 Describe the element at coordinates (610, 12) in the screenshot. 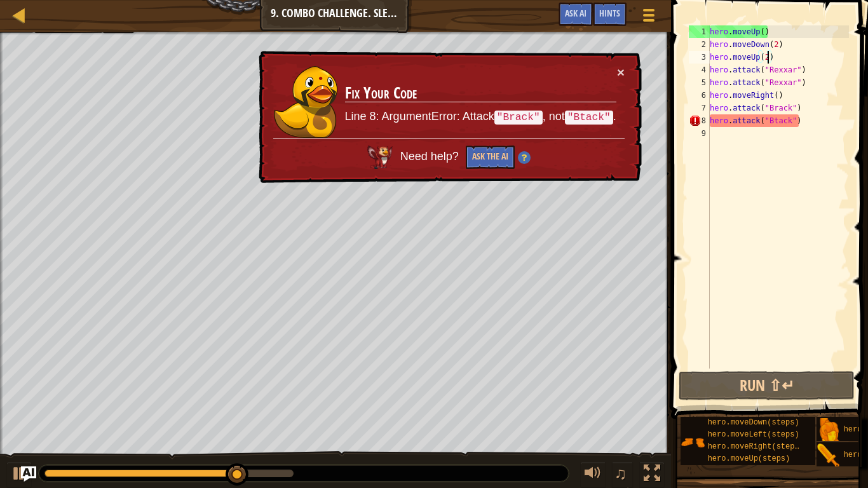

I see `span: Hints` at that location.